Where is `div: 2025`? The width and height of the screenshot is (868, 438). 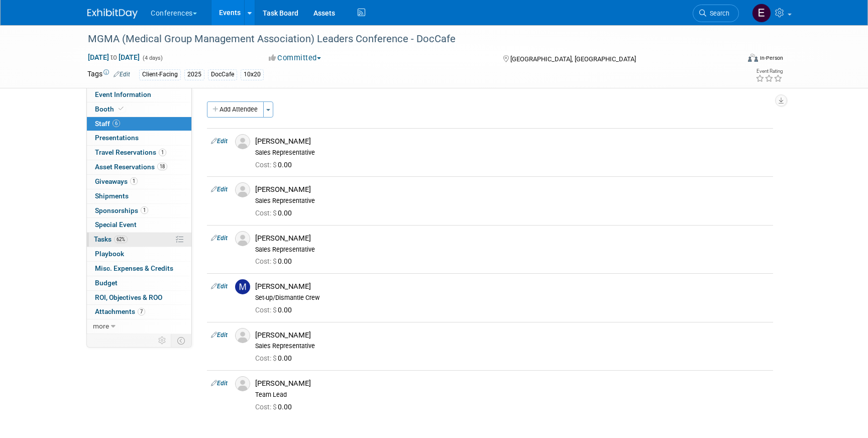 div: 2025 is located at coordinates (195, 74).